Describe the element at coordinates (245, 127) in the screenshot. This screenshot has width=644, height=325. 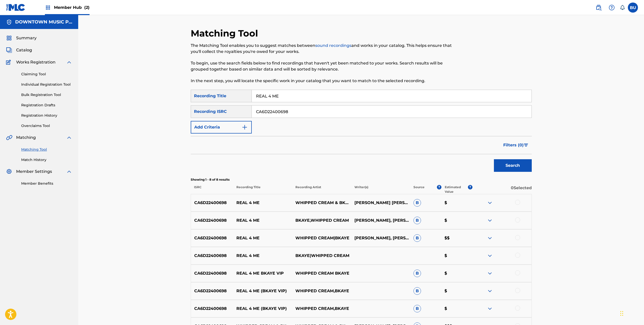
I see `img: 9d2ae6d4665cec9f34b9.svg` at that location.